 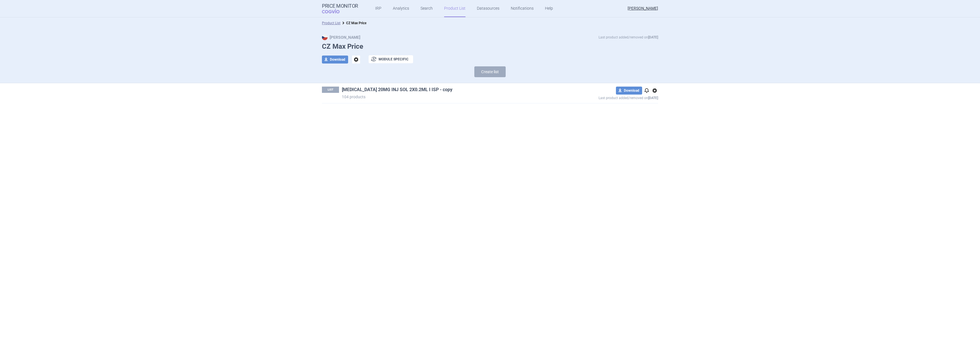 What do you see at coordinates (335, 11) in the screenshot?
I see `span: COGVIO` at bounding box center [335, 11].